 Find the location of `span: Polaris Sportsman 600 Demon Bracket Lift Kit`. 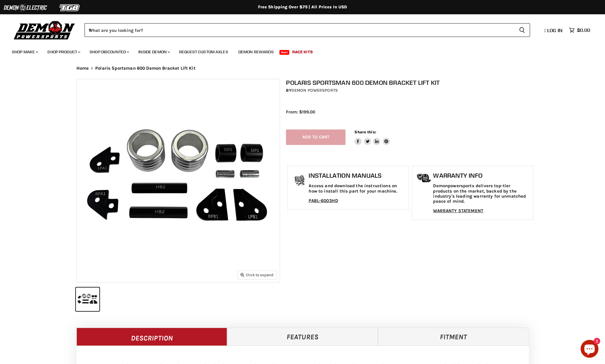

span: Polaris Sportsman 600 Demon Bracket Lift Kit is located at coordinates (145, 68).